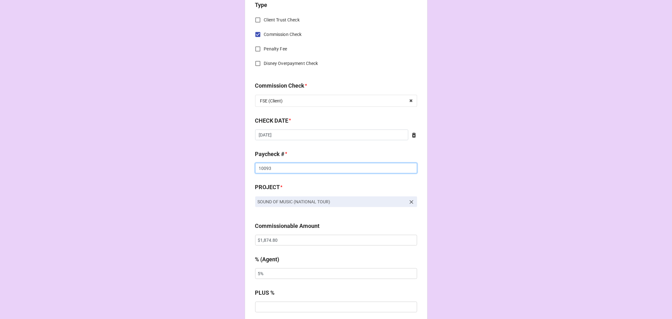 The height and width of the screenshot is (319, 672). What do you see at coordinates (261, 5) in the screenshot?
I see `label: Type` at bounding box center [261, 5].